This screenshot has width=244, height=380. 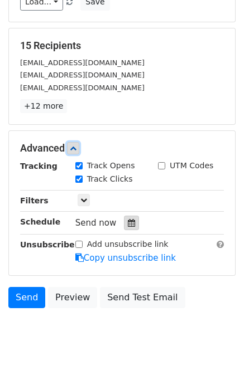 What do you see at coordinates (191, 166) in the screenshot?
I see `label: UTM Codes` at bounding box center [191, 166].